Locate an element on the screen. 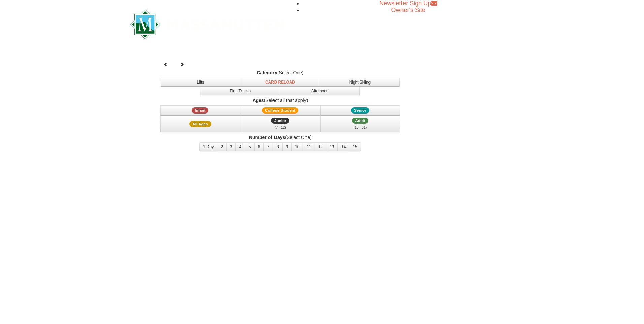  button: Senior is located at coordinates (361, 110).